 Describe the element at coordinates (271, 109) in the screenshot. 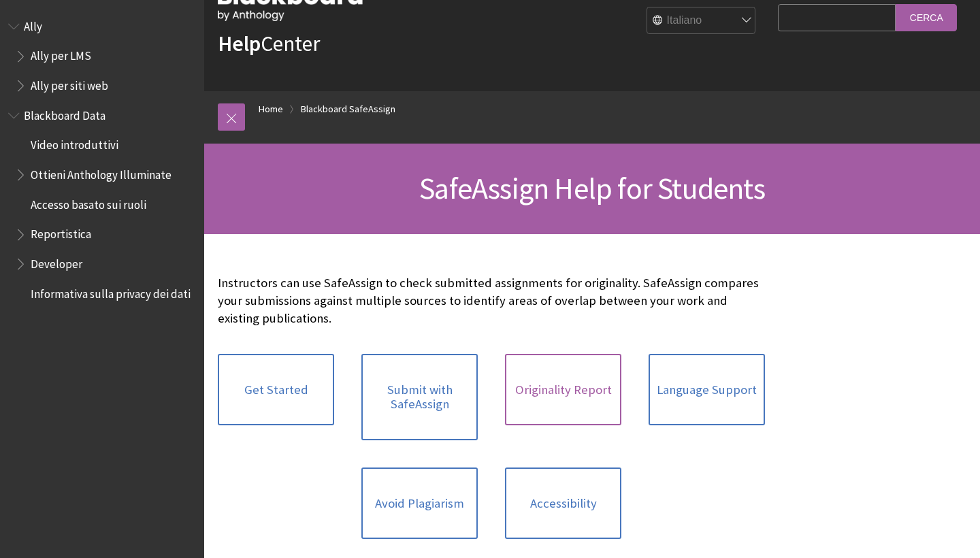

I see `a: Home` at that location.